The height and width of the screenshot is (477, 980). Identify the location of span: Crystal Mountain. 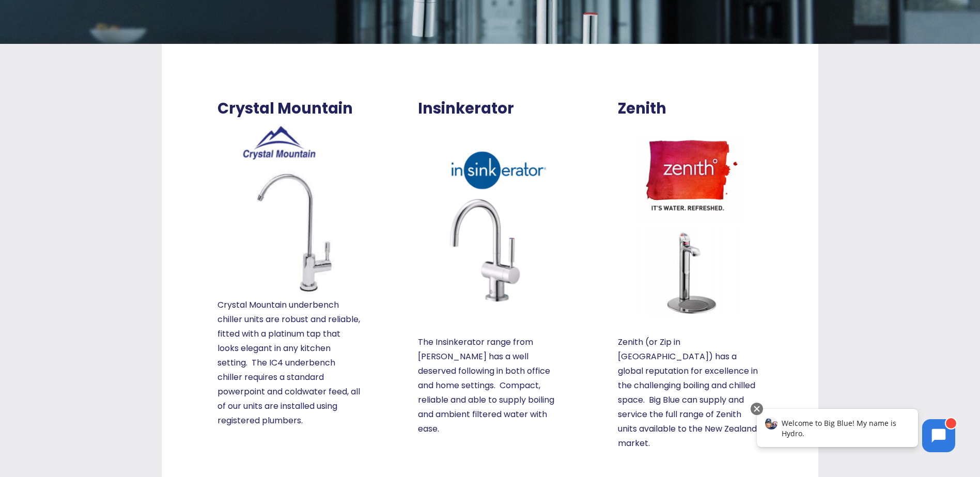
(285, 108).